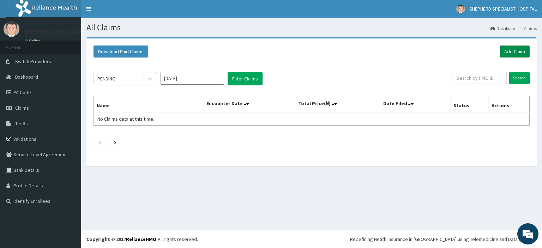 This screenshot has width=542, height=248. What do you see at coordinates (503, 28) in the screenshot?
I see `a: Dashboard` at bounding box center [503, 28].